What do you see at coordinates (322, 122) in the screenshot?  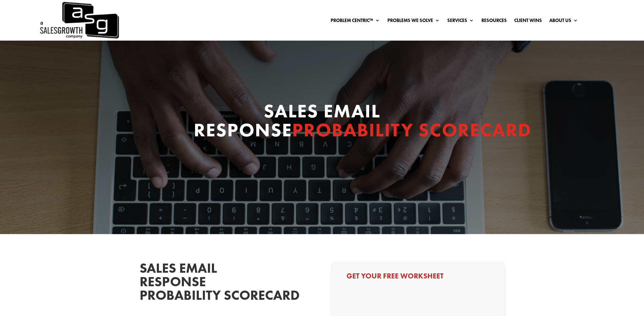 I see `h1: sales Email Response` at bounding box center [322, 122].